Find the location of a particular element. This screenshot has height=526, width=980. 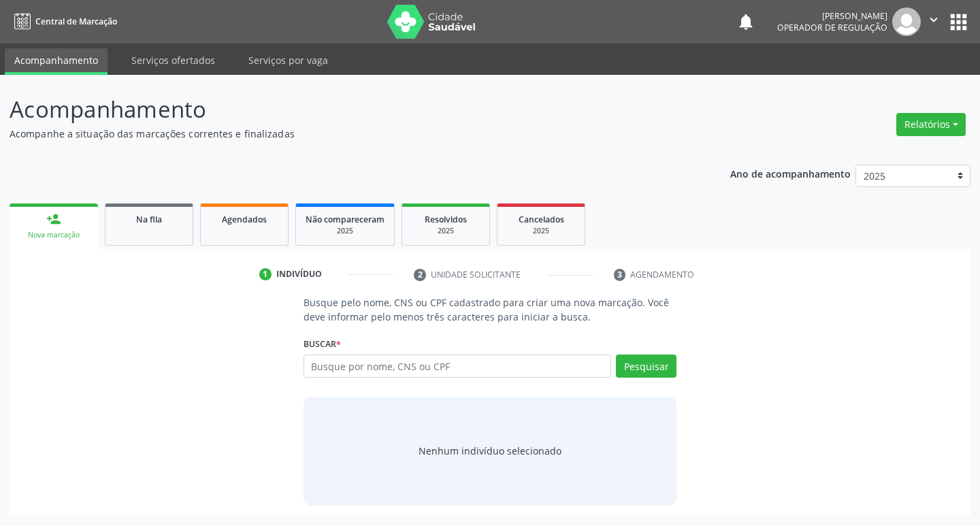

p: Acompanhamento is located at coordinates (346, 110).